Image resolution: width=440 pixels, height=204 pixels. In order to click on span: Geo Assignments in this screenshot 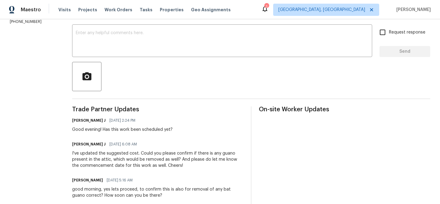, I will do `click(211, 10)`.